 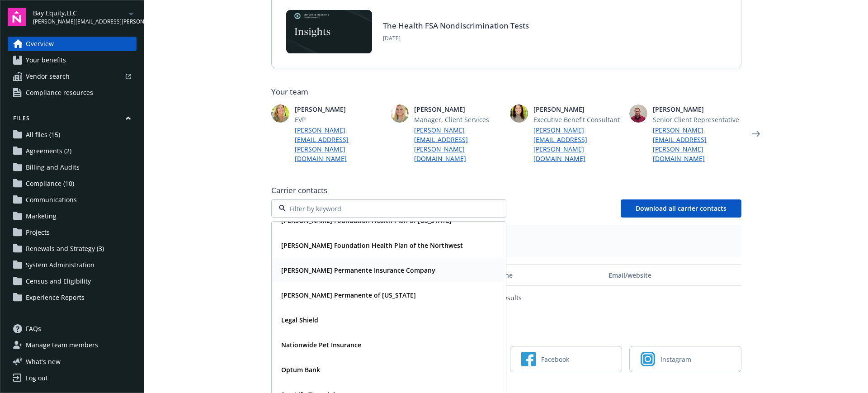 I want to click on span: Executive Benefit Consultant, so click(x=578, y=120).